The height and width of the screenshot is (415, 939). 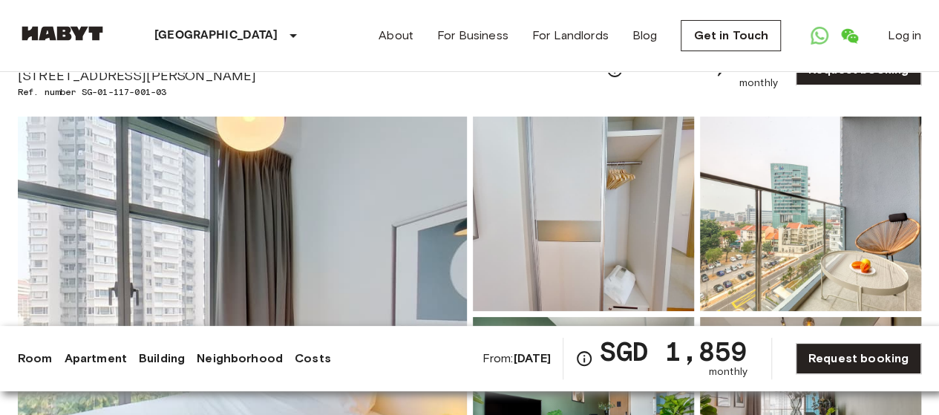 I want to click on a: Open WeChat, so click(x=849, y=36).